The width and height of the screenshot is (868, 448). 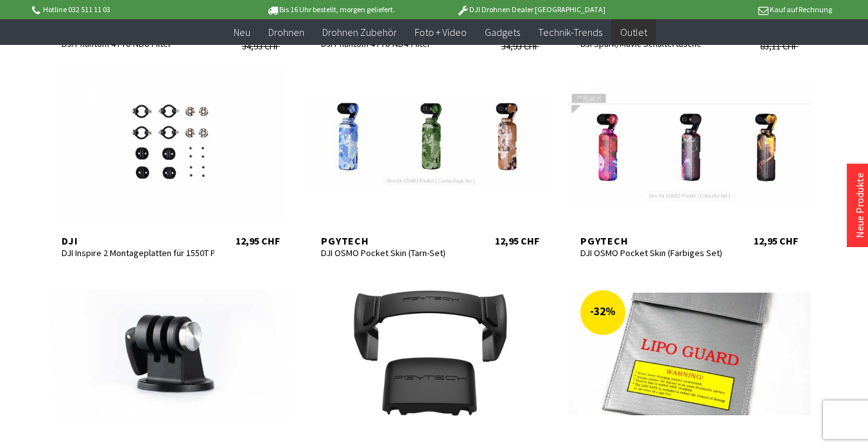 What do you see at coordinates (634, 32) in the screenshot?
I see `a: Outlet` at bounding box center [634, 32].